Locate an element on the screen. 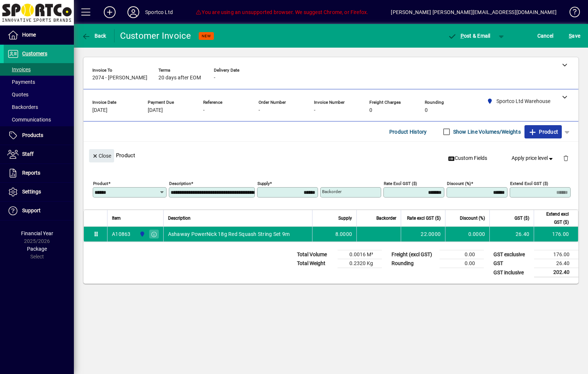 This screenshot has height=374, width=588. app-page-header-button: Close is located at coordinates (102, 156).